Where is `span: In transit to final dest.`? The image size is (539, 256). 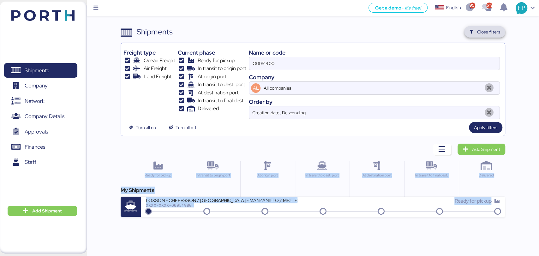
span: In transit to final dest. is located at coordinates (221, 101).